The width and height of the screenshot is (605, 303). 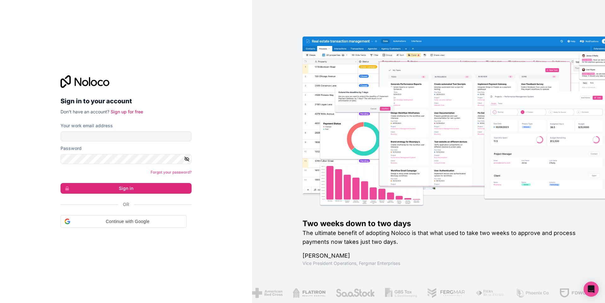 What do you see at coordinates (126, 101) in the screenshot?
I see `h2: Sign in to your account` at bounding box center [126, 101].